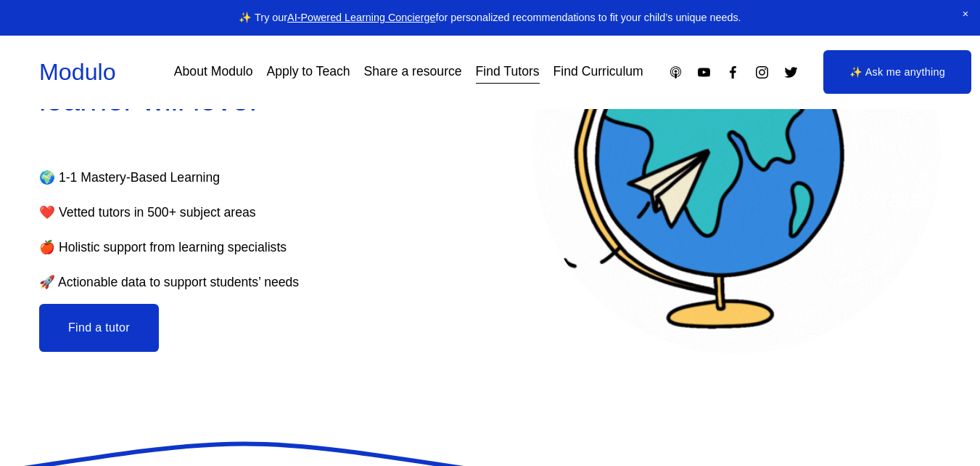  I want to click on a: AI-Powered Learning Concierge, so click(361, 17).